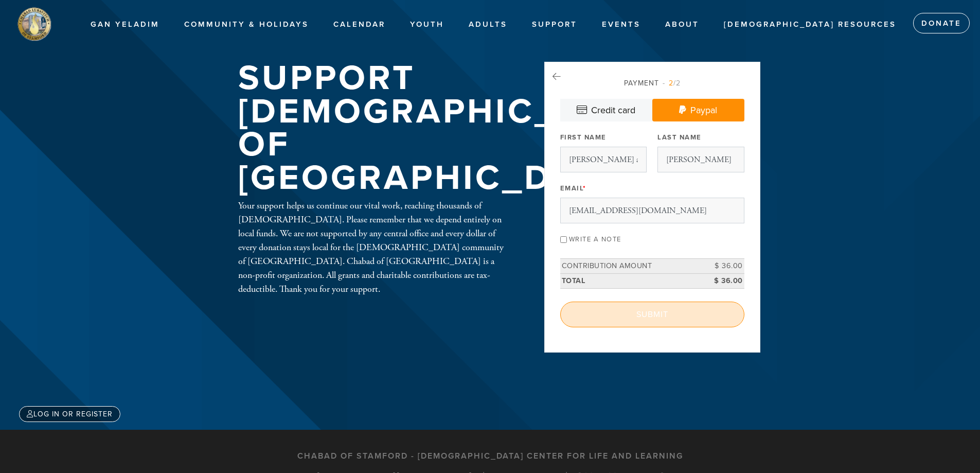 The image size is (980, 473). I want to click on div: Payment, so click(652, 83).